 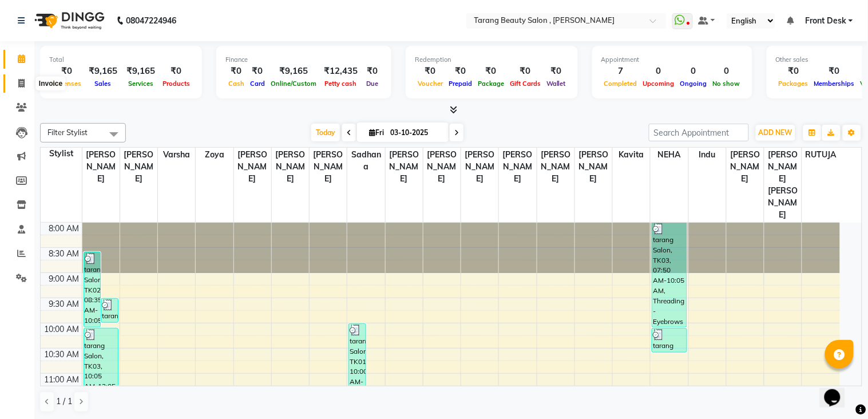 I want to click on div: tarang Salon, TK02, 10:05 AM-10:35 AM, Chocolate Wax (Liposoluble Wax) - Full Leg (₹700), so click(x=669, y=340).